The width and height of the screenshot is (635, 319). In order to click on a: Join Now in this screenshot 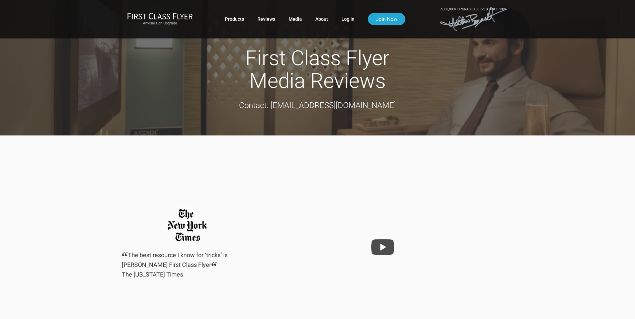, I will do `click(387, 19)`.